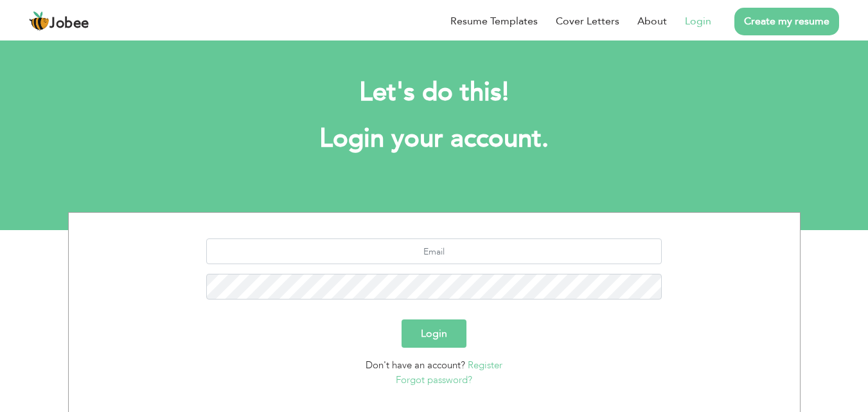 This screenshot has height=412, width=868. What do you see at coordinates (786, 21) in the screenshot?
I see `a: Create my resume` at bounding box center [786, 21].